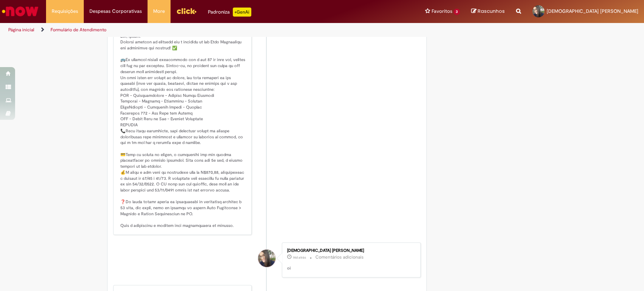  Describe the element at coordinates (267, 258) in the screenshot. I see `div: Thais Natalie Aparecida Marques` at that location.